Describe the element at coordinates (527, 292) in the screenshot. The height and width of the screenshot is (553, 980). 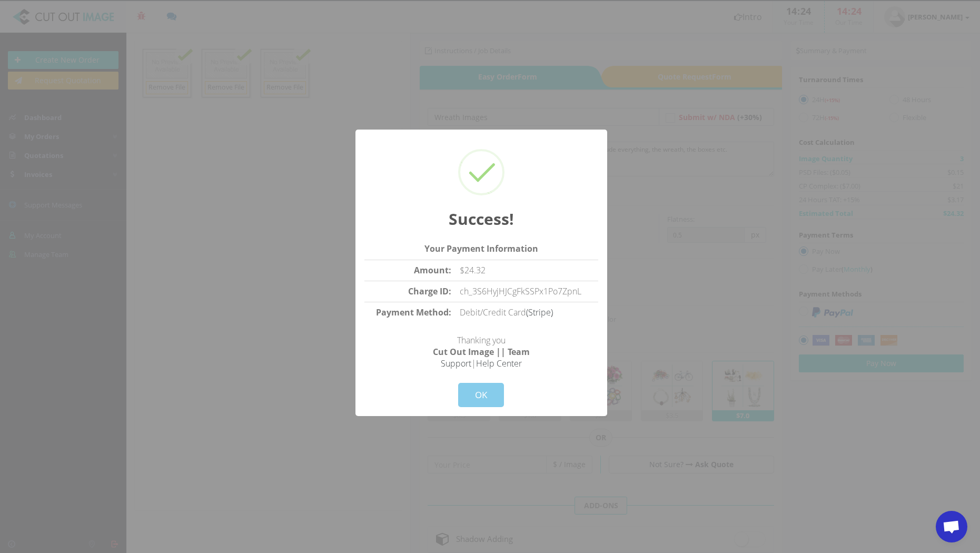
I see `td: ch_3S6HyjHJCgFkSSPx1Po7ZpnL` at that location.